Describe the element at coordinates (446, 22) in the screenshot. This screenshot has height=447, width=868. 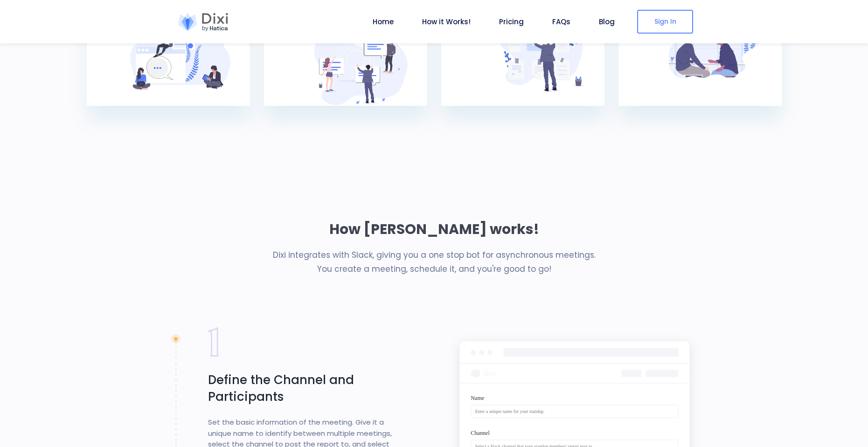
I see `a: How it Works!` at that location.